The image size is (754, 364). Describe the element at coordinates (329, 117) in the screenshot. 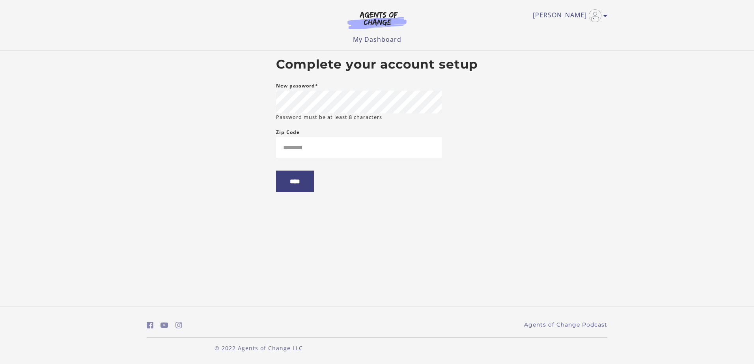

I see `small: Password must be at least 8 characters` at that location.